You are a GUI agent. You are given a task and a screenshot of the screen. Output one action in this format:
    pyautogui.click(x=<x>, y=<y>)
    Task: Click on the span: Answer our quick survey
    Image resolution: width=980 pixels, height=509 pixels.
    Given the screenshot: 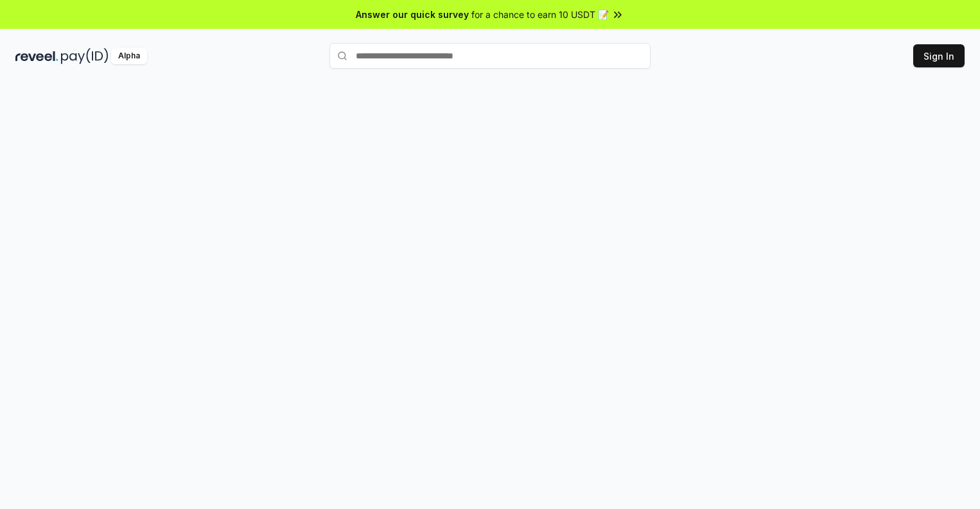 What is the action you would take?
    pyautogui.click(x=412, y=14)
    